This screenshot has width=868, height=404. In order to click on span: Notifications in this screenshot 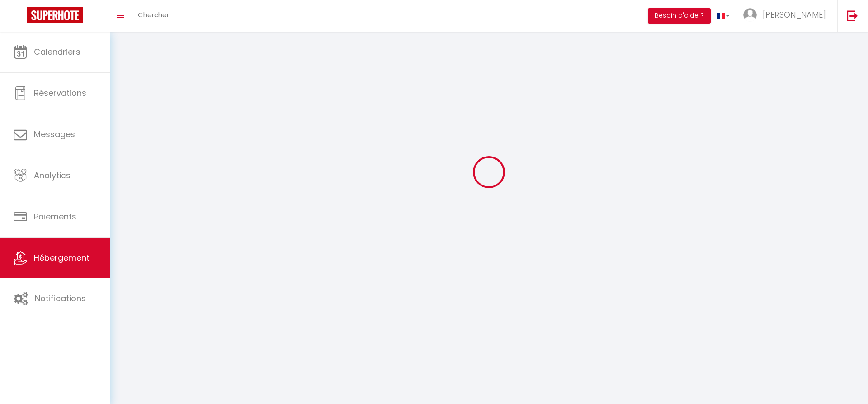, I will do `click(60, 298)`.